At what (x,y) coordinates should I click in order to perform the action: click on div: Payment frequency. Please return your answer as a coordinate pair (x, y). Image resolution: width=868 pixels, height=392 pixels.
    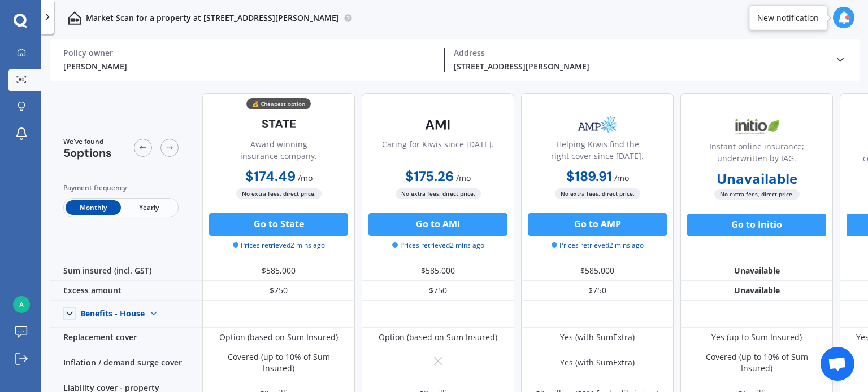
    Looking at the image, I should click on (121, 188).